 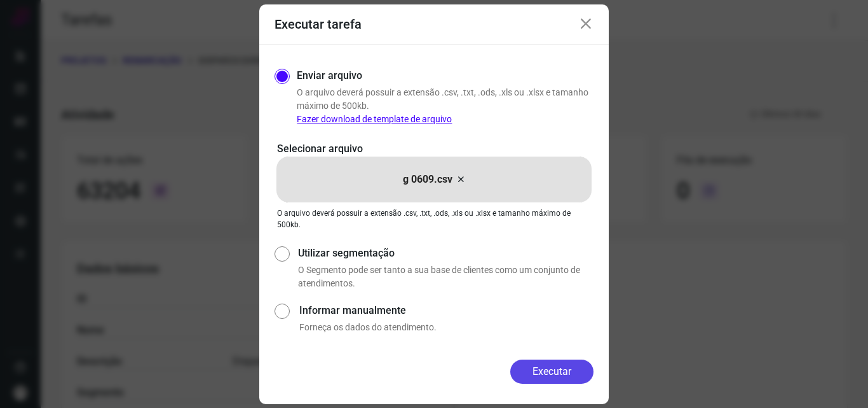 I want to click on p: O Segmento pode ser tanto a sua base de clientes como um conjunto de atendimentos., so click(x=446, y=276).